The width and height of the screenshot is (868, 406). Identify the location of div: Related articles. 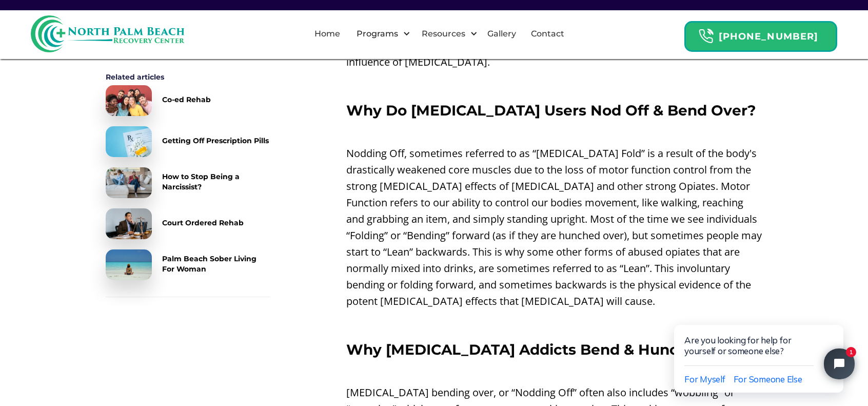
(188, 76).